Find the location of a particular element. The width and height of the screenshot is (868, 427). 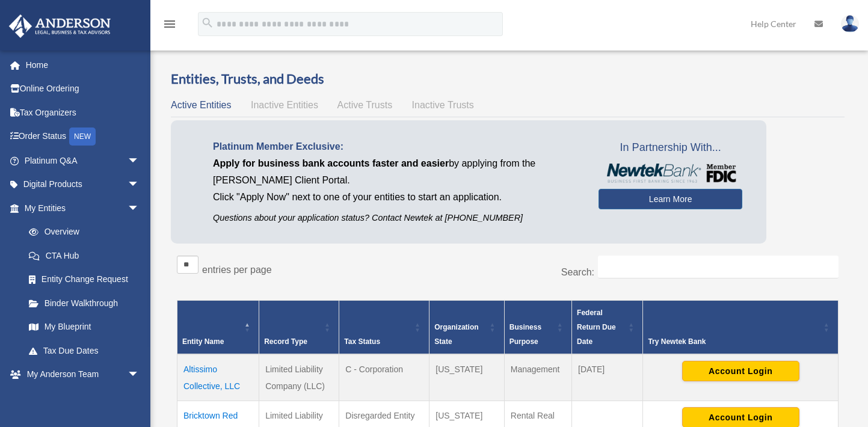

a: Online Ordering is located at coordinates (83, 89).